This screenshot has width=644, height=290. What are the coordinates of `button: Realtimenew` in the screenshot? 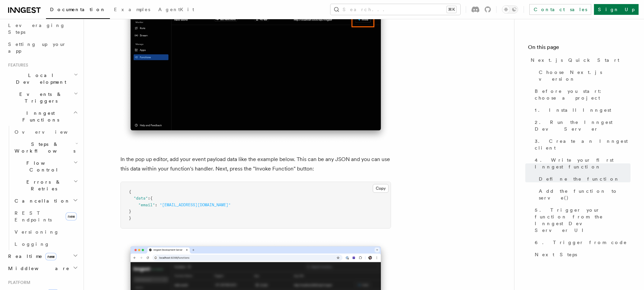 It's located at (42, 256).